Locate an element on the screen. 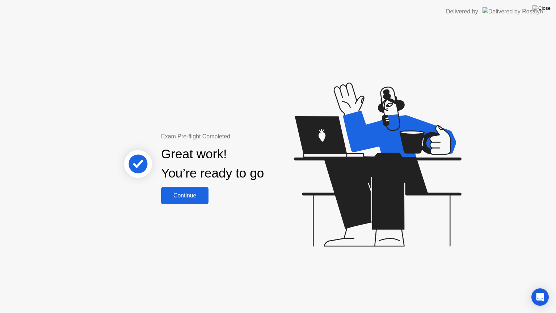 This screenshot has width=556, height=313. img: Close is located at coordinates (541, 8).